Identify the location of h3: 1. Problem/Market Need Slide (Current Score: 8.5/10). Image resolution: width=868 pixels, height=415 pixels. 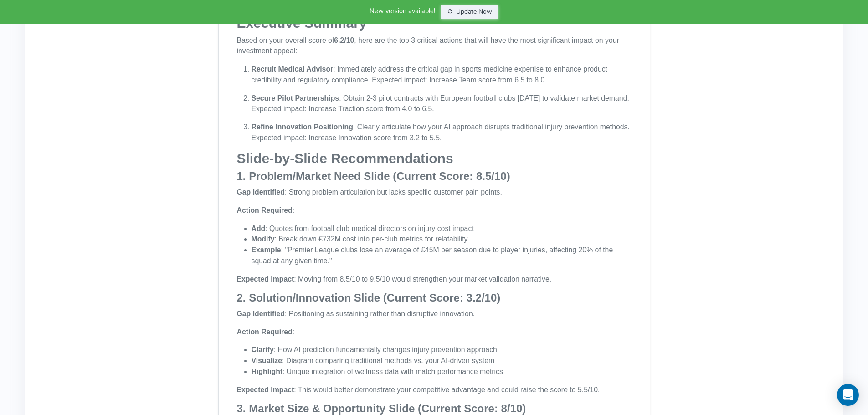
(435, 176).